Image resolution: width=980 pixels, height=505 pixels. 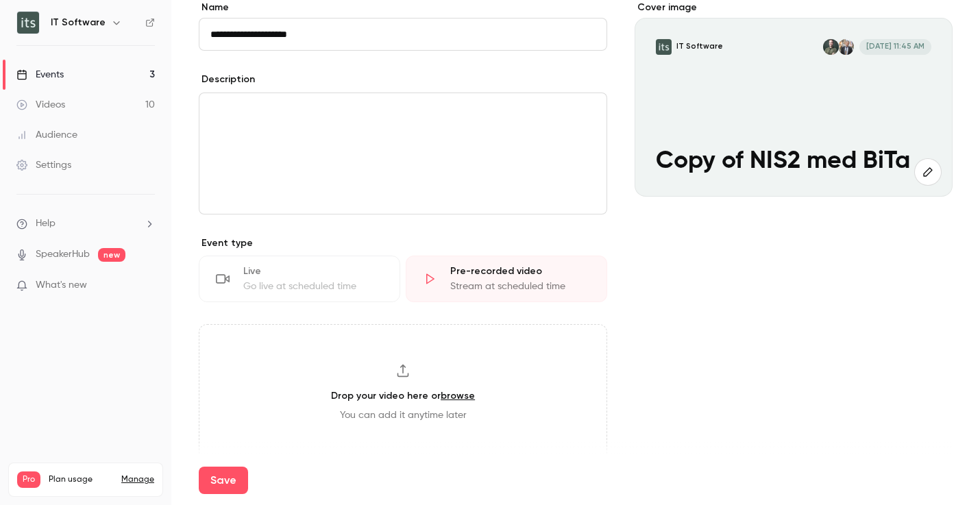 What do you see at coordinates (46, 135) in the screenshot?
I see `div: Audience` at bounding box center [46, 135].